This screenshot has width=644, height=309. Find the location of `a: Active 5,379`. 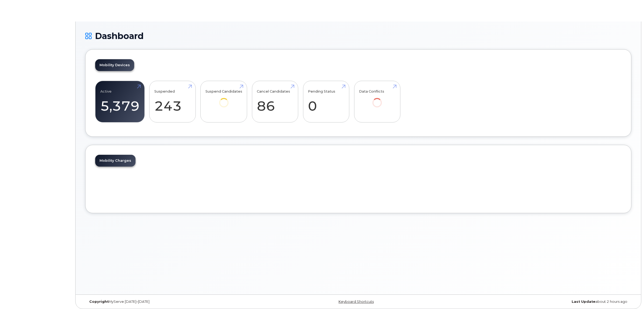

a: Active 5,379 is located at coordinates (120, 102).